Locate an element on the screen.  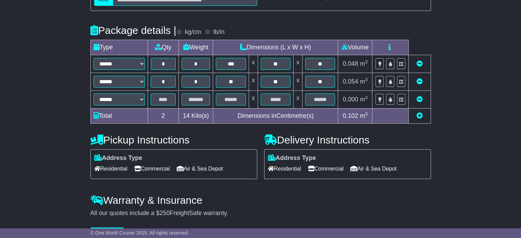
td: Volume is located at coordinates (355, 47).